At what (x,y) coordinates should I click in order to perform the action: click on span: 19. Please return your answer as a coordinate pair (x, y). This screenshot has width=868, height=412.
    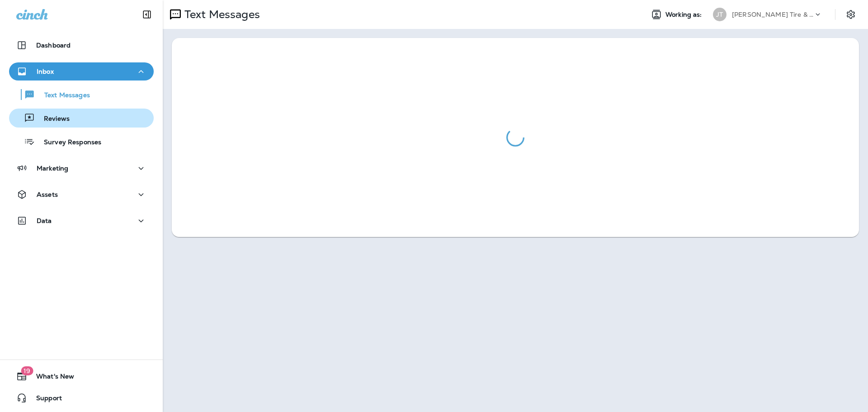
    Looking at the image, I should click on (27, 371).